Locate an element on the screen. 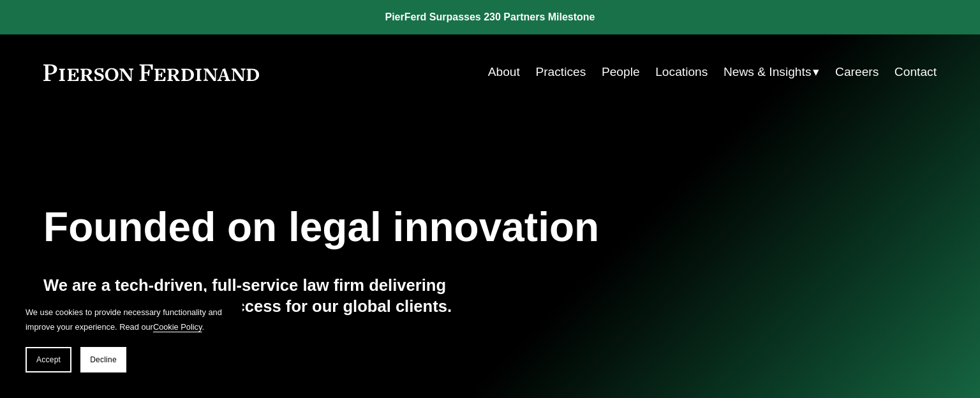 Image resolution: width=980 pixels, height=398 pixels. h1: Founded on legal innovation is located at coordinates (416, 227).